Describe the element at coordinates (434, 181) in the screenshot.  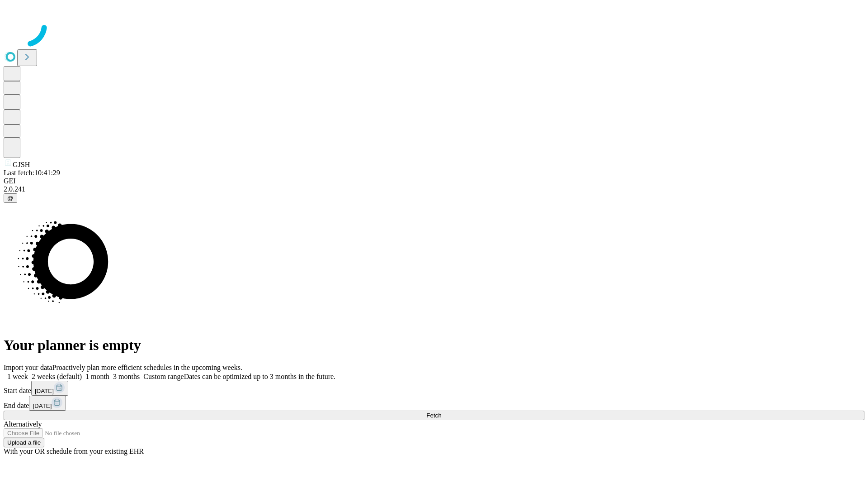
I see `div: GEI` at that location.